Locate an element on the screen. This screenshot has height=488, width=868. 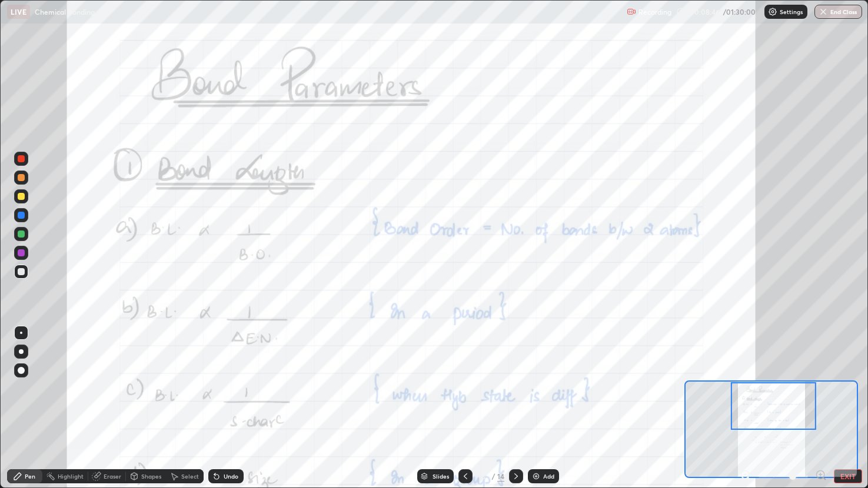
div: Undo is located at coordinates (231, 476).